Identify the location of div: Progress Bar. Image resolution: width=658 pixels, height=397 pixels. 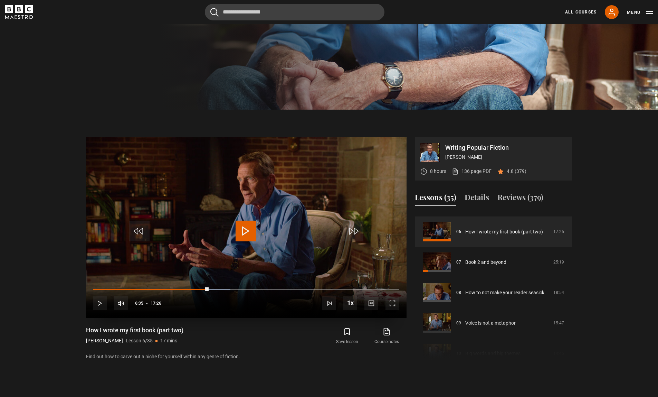
(246, 289).